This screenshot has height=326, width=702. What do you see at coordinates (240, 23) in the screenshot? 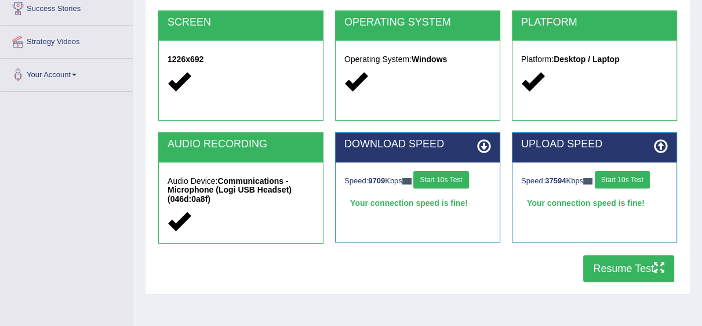
I see `h2: SCREEN` at bounding box center [240, 23].